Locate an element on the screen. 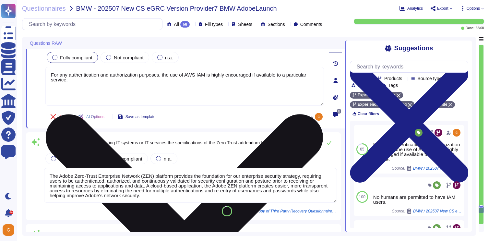  div: 9+ is located at coordinates (11, 213).